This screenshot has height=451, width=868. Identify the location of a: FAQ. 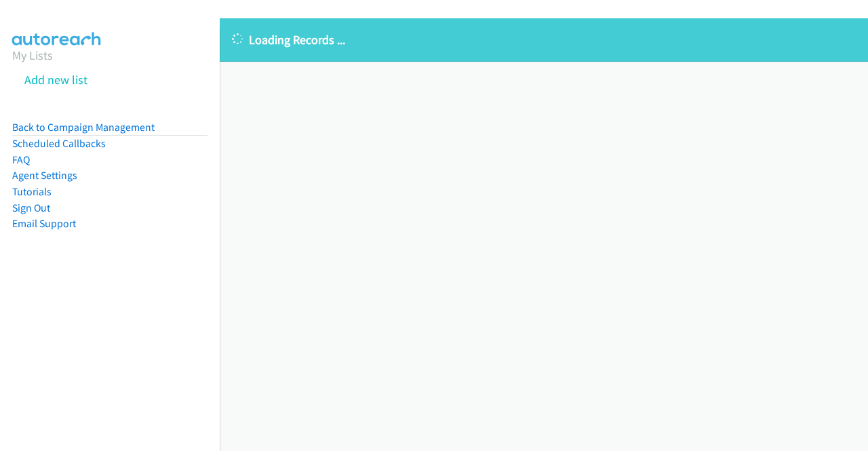
(21, 159).